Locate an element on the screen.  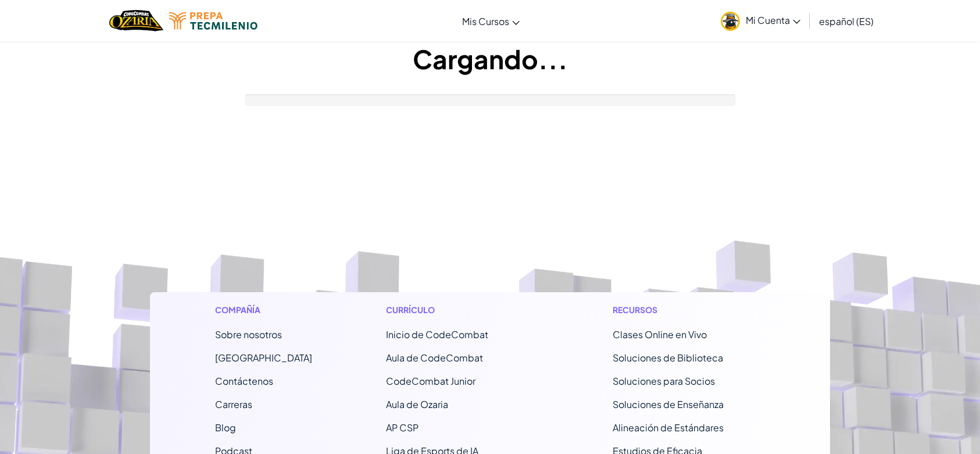
img: avatar is located at coordinates (730, 21).